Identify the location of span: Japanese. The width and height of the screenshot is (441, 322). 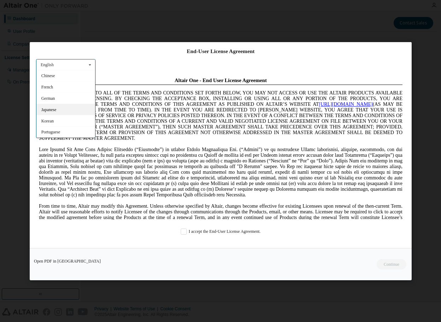
(48, 110).